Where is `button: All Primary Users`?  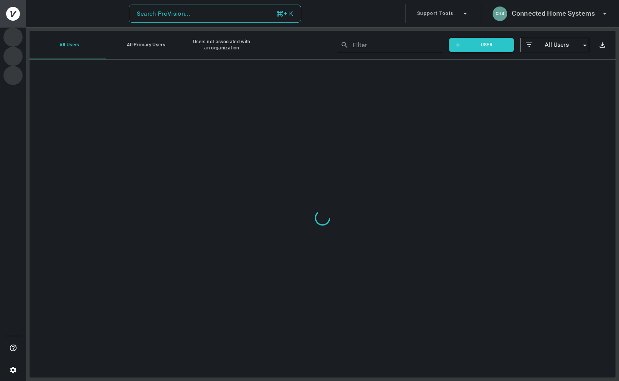 button: All Primary Users is located at coordinates (144, 45).